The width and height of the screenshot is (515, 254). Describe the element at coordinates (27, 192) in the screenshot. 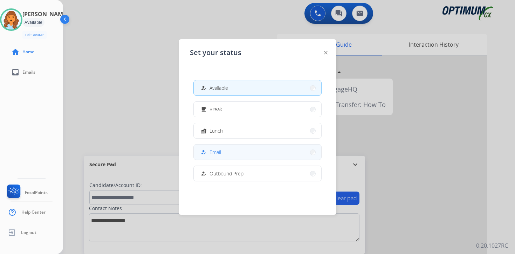

I see `a: FocalPoints` at that location.